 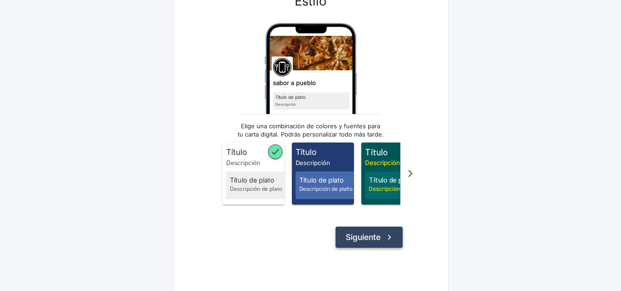 What do you see at coordinates (311, 130) in the screenshot?
I see `p: Elige una combinación de colores y fuentes para tu carta digital. Podrás personalizar todo más ta...` at bounding box center [311, 130].